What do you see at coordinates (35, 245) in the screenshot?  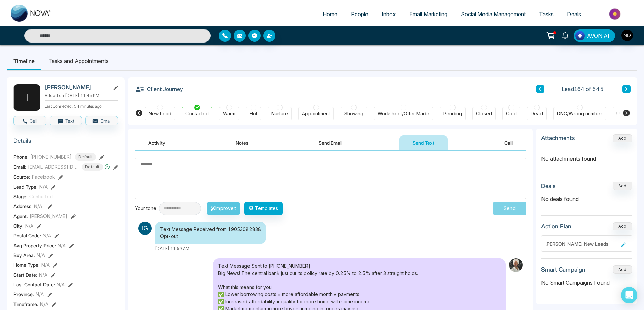 I see `span: Avg Property Price :` at bounding box center [35, 245].